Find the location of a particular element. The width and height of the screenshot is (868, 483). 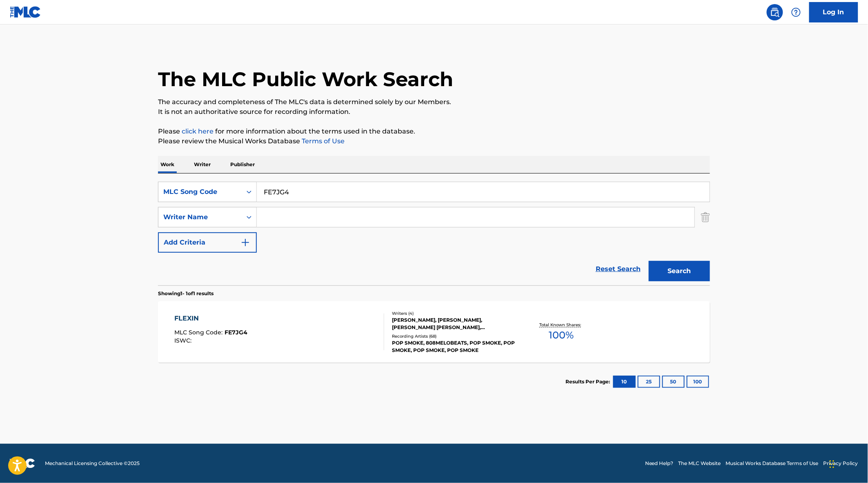

form: Search Form is located at coordinates (434, 234).